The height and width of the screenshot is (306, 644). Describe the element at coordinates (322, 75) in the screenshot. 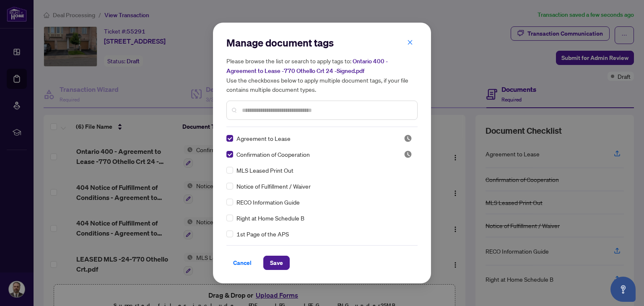

I see `h5: Please browse the list or search to apply tags to: Use the checkboxes below to apply multiple doc...` at that location.